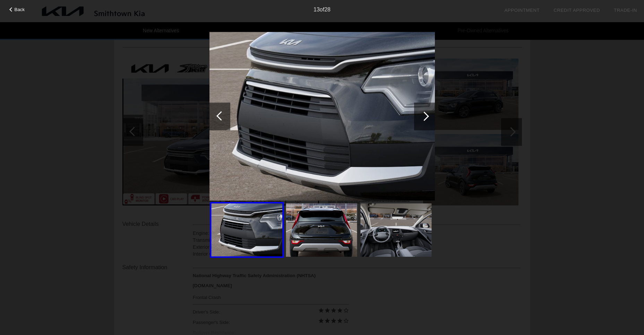 The height and width of the screenshot is (335, 644). What do you see at coordinates (327, 10) in the screenshot?
I see `span: 28` at bounding box center [327, 10].